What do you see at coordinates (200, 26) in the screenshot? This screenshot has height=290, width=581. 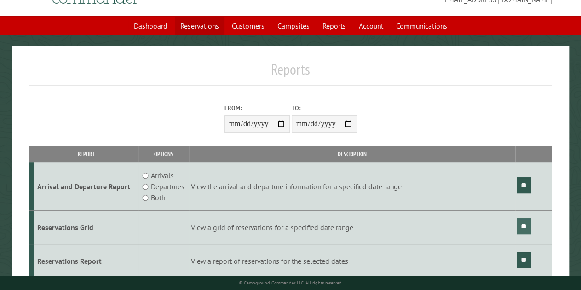 I see `a: Reservations` at bounding box center [200, 26].